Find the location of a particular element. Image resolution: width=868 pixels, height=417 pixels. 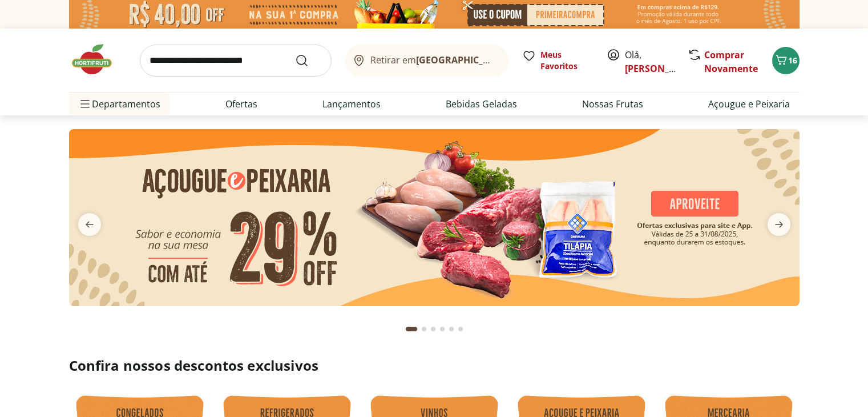

img: Hortifruti is located at coordinates (98, 60).